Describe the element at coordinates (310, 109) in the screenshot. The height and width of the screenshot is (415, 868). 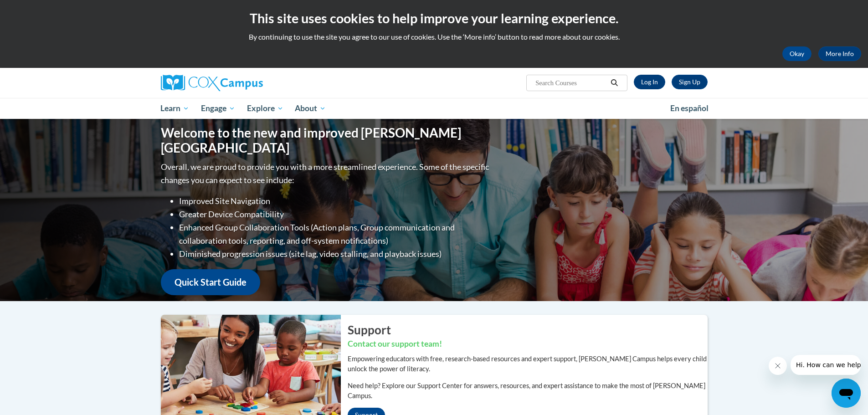
I see `span: About` at that location.